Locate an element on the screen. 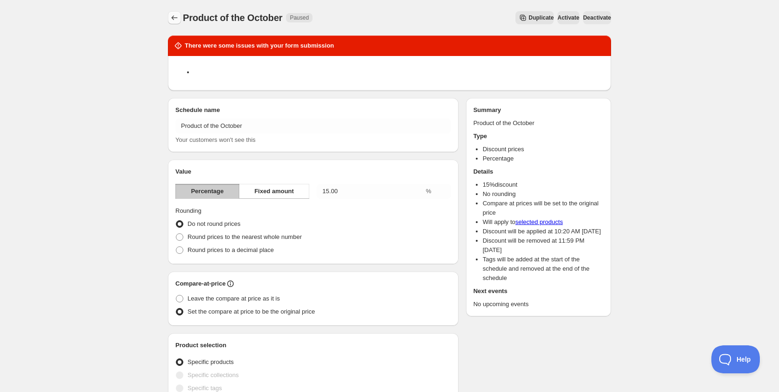 This screenshot has width=779, height=392. span: Round prices to a decimal place is located at coordinates (230, 250).